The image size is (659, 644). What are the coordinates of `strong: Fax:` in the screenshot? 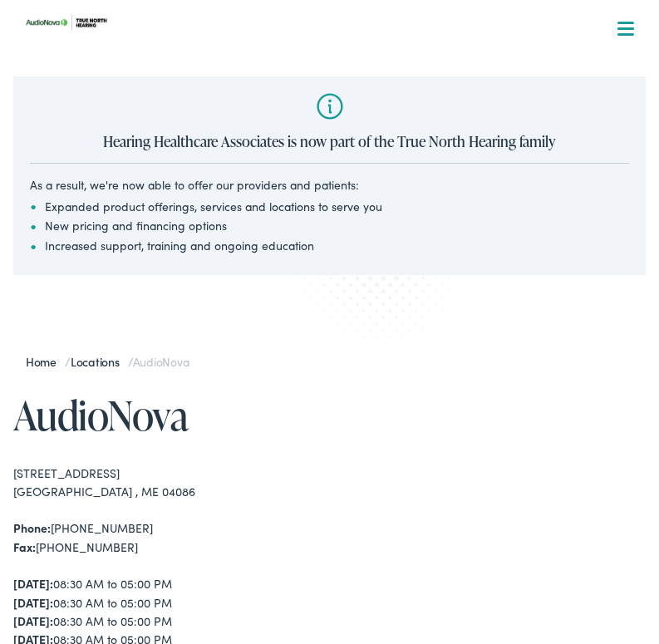 It's located at (24, 547).